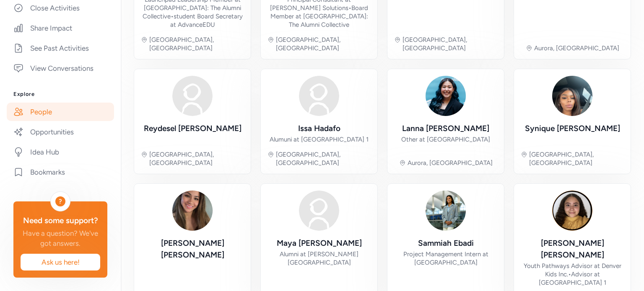 This screenshot has width=644, height=291. Describe the element at coordinates (60, 262) in the screenshot. I see `span: Ask us here!` at that location.